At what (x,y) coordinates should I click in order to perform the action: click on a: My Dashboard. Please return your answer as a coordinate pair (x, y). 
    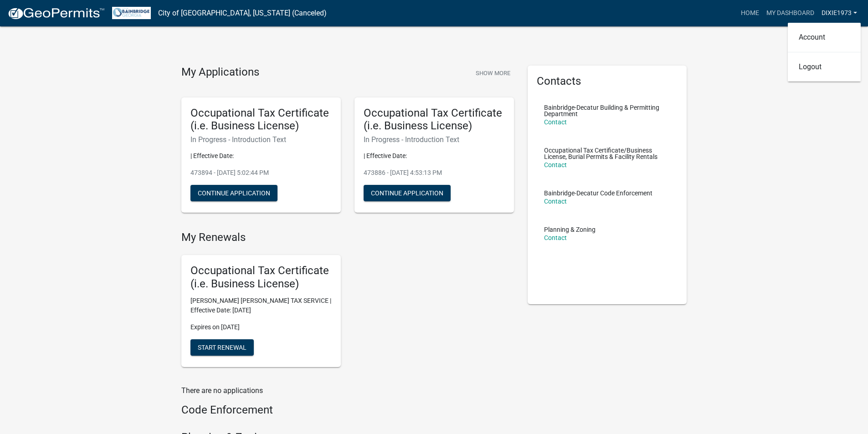
    Looking at the image, I should click on (790, 13).